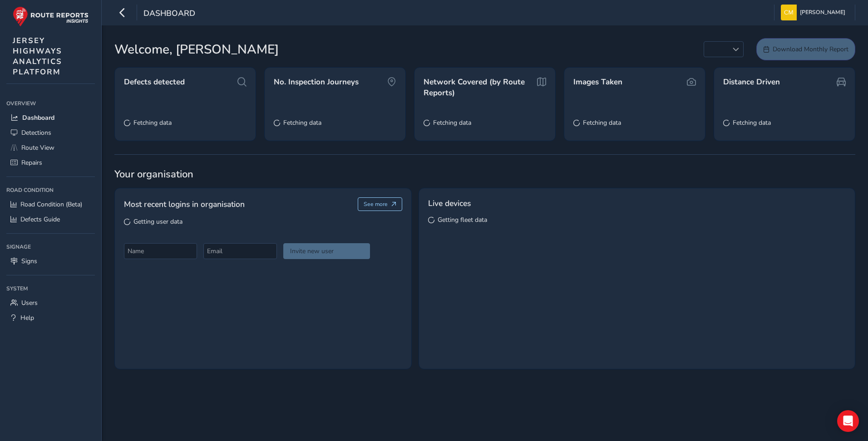 The image size is (868, 441). I want to click on a: Repairs, so click(51, 162).